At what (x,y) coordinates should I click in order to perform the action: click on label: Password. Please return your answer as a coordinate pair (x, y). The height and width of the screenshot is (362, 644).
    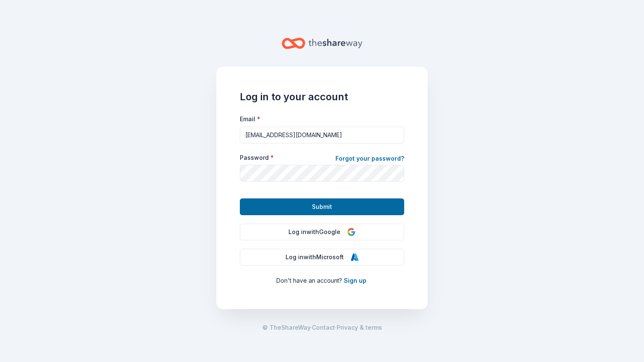
    Looking at the image, I should click on (257, 158).